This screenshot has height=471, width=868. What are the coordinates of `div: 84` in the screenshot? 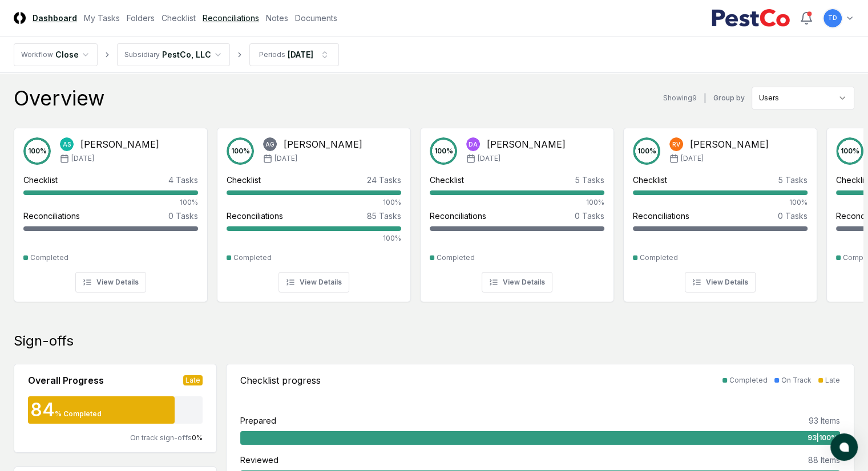 It's located at (41, 411).